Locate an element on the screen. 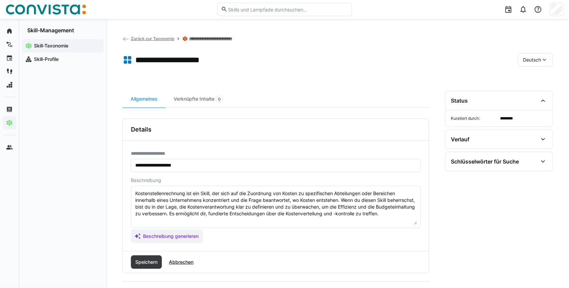 Image resolution: width=569 pixels, height=288 pixels. span: Beschreibung generieren is located at coordinates (171, 236).